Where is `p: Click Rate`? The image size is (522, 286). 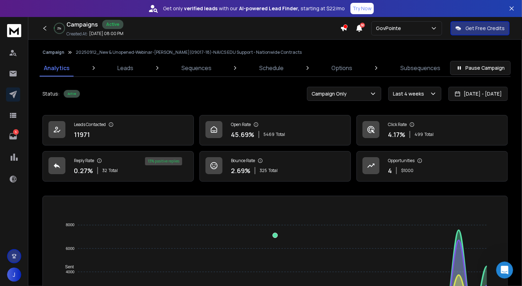 p: Click Rate is located at coordinates (397, 124).